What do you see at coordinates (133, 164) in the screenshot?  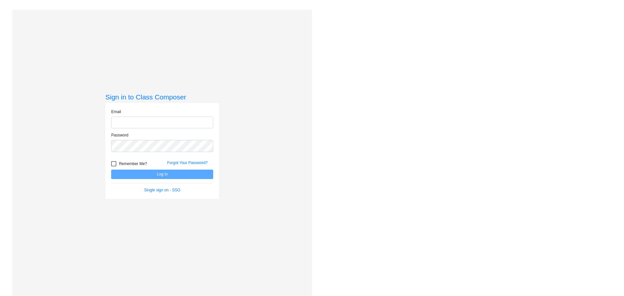 I see `span: Remember Me?` at bounding box center [133, 164].